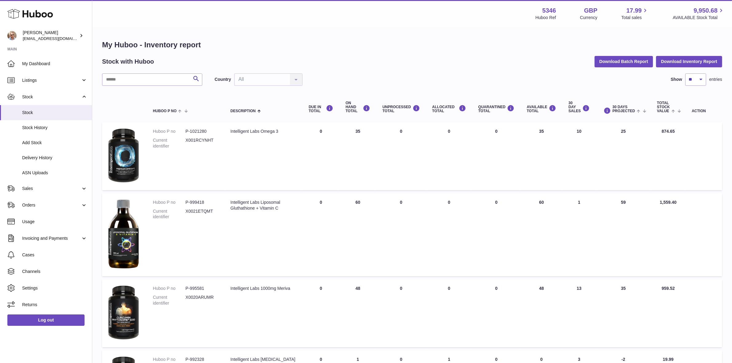 The height and width of the screenshot is (363, 732). I want to click on span: 959.52, so click(668, 288).